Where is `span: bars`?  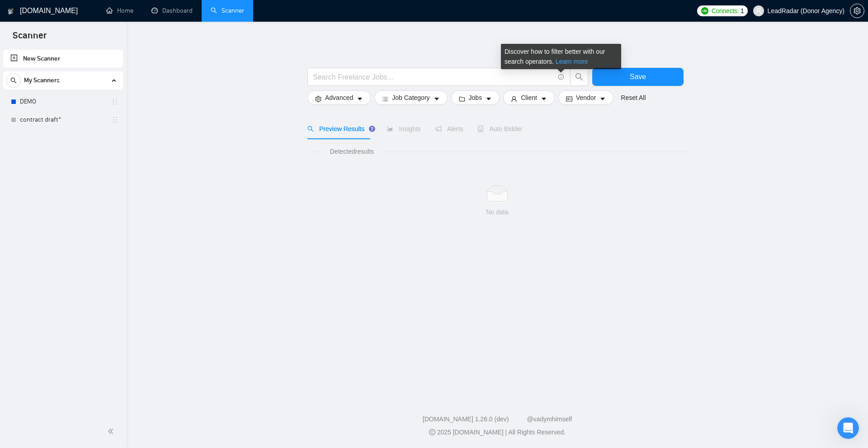
span: bars is located at coordinates (385, 99).